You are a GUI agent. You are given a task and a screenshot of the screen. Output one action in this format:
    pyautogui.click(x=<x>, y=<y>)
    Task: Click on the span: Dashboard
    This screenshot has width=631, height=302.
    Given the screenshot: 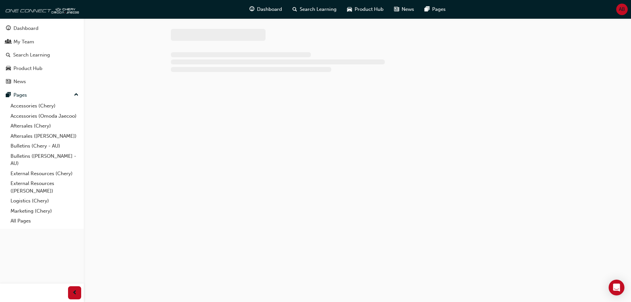 What is the action you would take?
    pyautogui.click(x=270, y=9)
    